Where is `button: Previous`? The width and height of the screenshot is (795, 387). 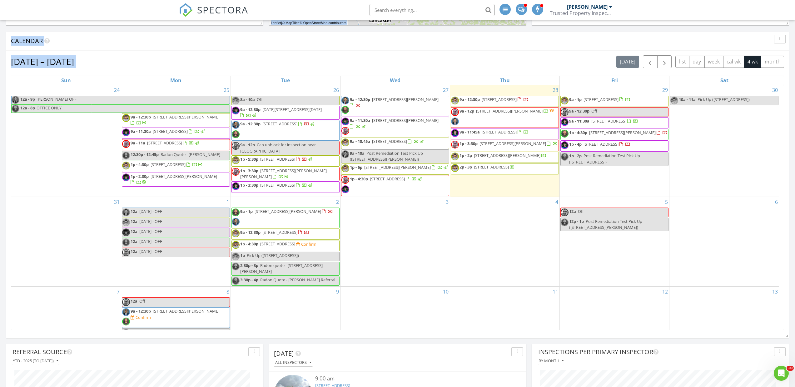
button: Previous is located at coordinates (650, 62).